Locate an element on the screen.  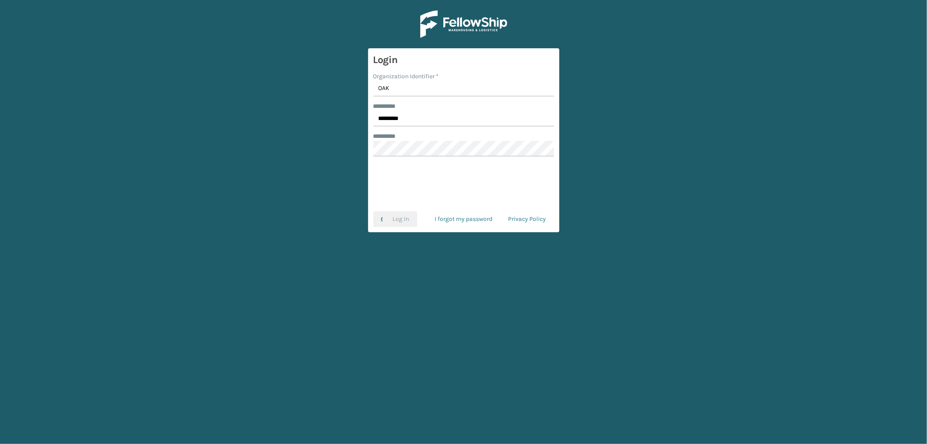
a: Privacy Policy is located at coordinates (527, 219).